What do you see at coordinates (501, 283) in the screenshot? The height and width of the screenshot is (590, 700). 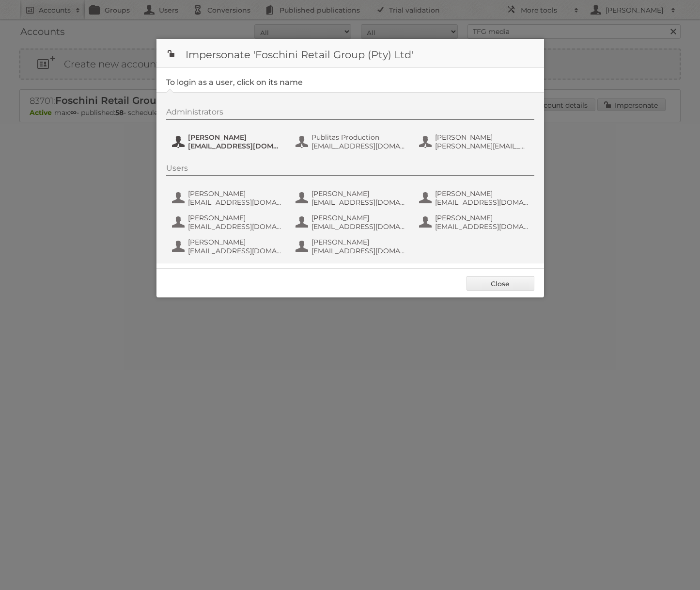 I see `a: Close` at bounding box center [501, 283].